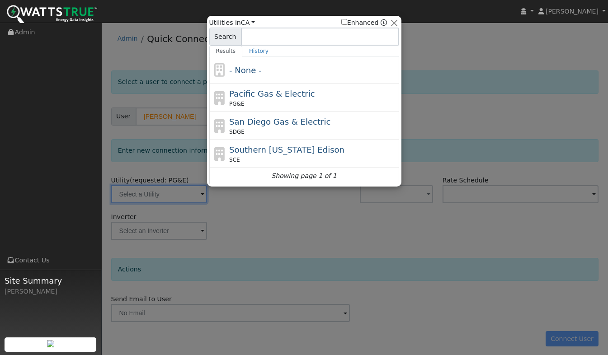  Describe the element at coordinates (272, 94) in the screenshot. I see `span: Pacific Gas & Electric` at that location.